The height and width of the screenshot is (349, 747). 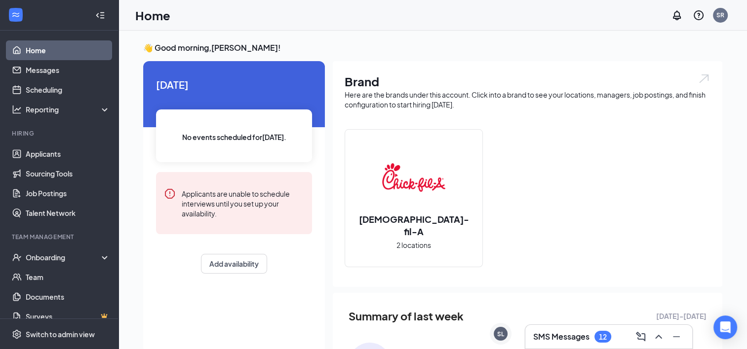 What do you see at coordinates (68, 297) in the screenshot?
I see `a: Documents` at bounding box center [68, 297].